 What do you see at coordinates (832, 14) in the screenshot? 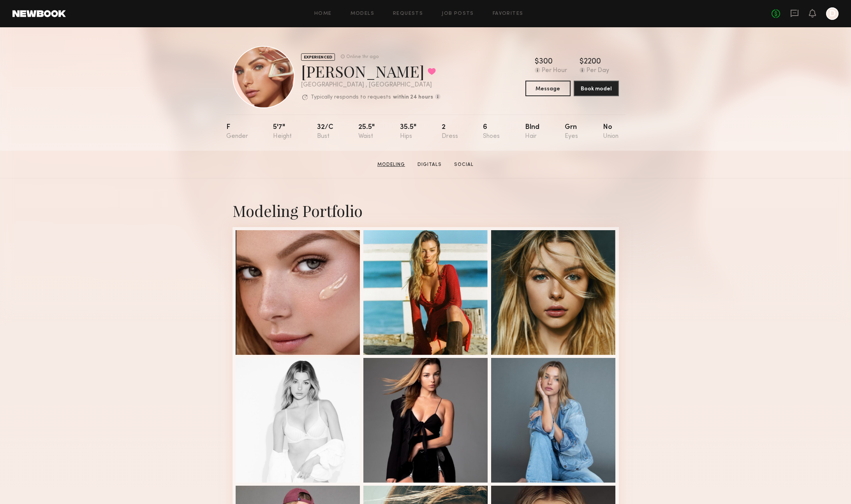
I see `a: D` at bounding box center [832, 14].